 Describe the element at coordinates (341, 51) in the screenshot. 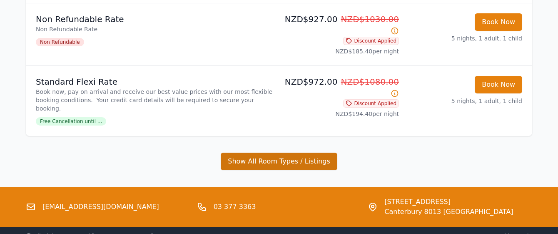

I see `p: NZD$185.40 per night` at that location.